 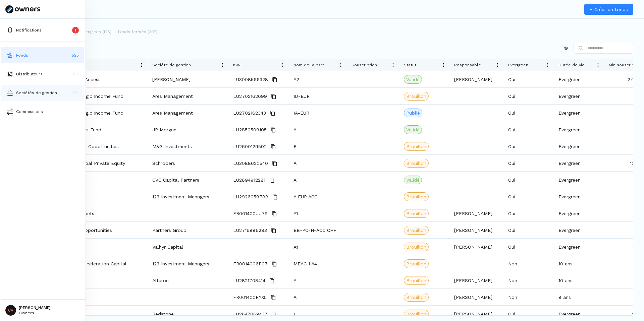 I want to click on span: LU2894912281, so click(x=249, y=180).